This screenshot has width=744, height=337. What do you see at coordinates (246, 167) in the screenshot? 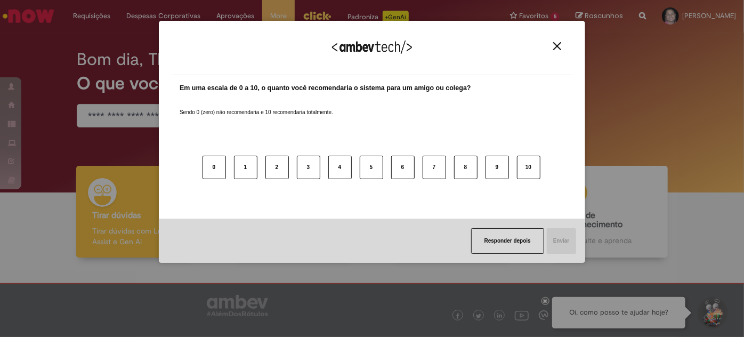
I see `button: 1` at bounding box center [246, 167].